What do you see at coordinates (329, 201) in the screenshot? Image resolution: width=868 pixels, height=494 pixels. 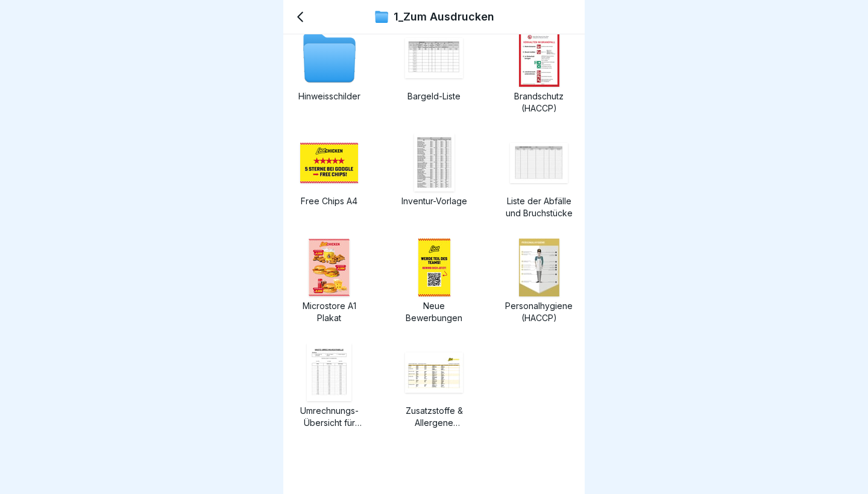 I see `p: Free Chips A4` at bounding box center [329, 201].